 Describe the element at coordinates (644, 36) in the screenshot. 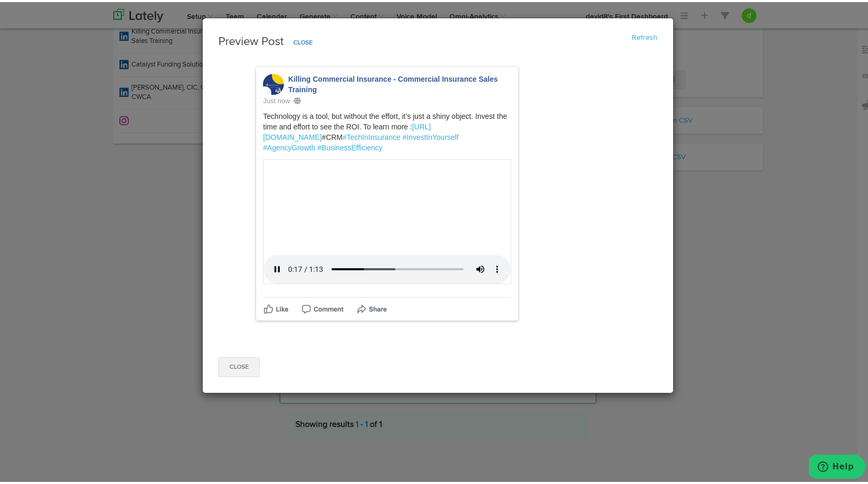

I see `a: Refresh` at that location.